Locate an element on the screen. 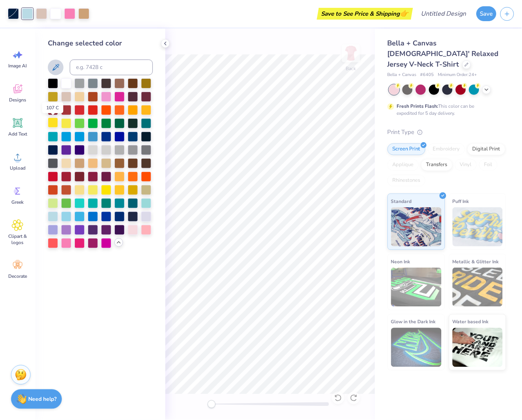 The image size is (522, 420). span: # 6405 is located at coordinates (427, 75).